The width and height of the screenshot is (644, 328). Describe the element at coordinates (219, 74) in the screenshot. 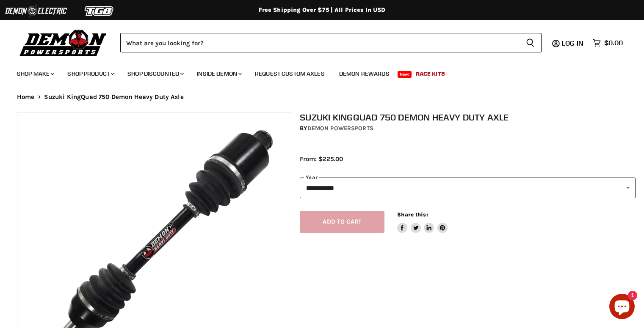

I see `a: Inside Demon` at that location.